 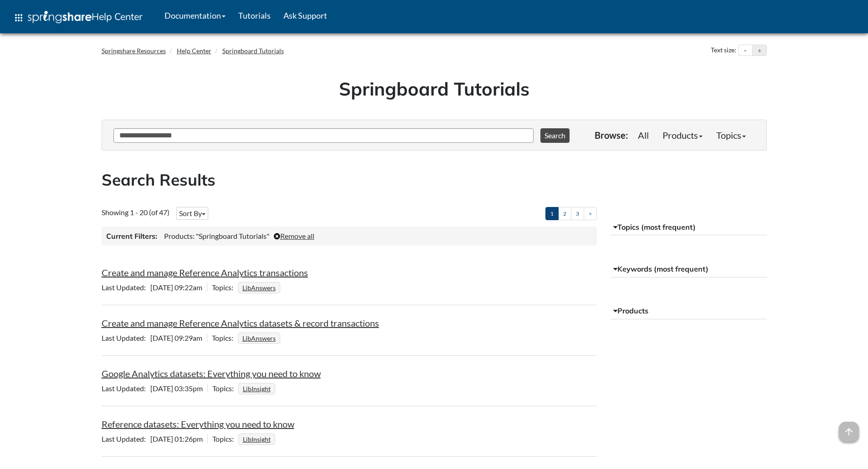 What do you see at coordinates (552, 214) in the screenshot?
I see `a: 1` at bounding box center [552, 214].